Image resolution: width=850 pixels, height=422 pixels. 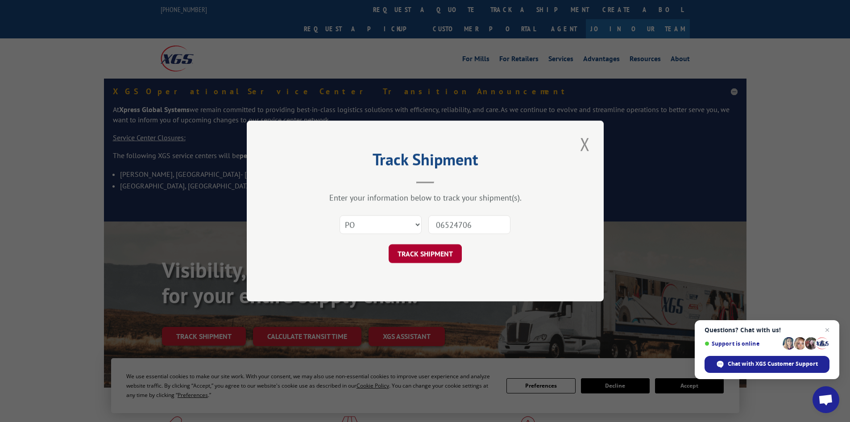 What do you see at coordinates (585, 144) in the screenshot?
I see `button: Close modal` at bounding box center [585, 144].